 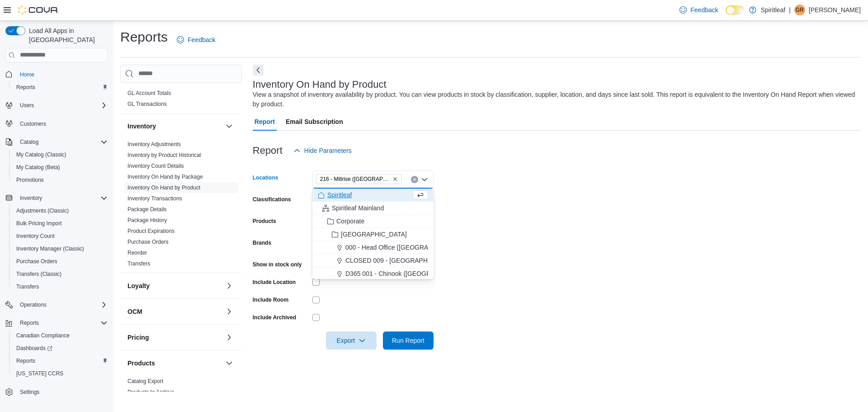 I want to click on span: Customers, so click(x=62, y=124).